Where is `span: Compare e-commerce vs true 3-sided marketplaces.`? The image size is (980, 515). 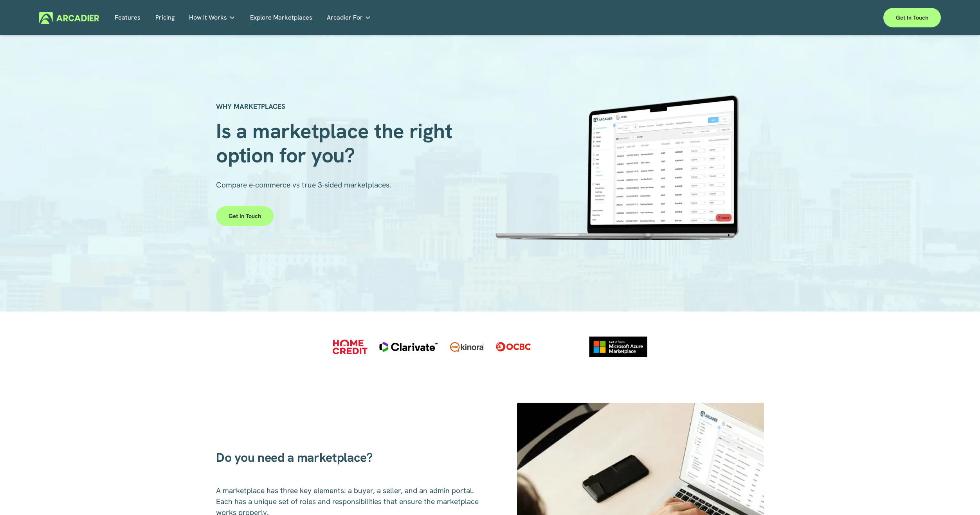
span: Compare e-commerce vs true 3-sided marketplaces. is located at coordinates (304, 185).